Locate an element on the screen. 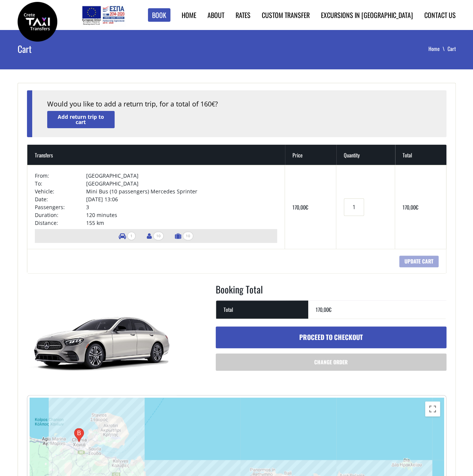 Image resolution: width=473 pixels, height=476 pixels. h1: Cart is located at coordinates (91, 49).